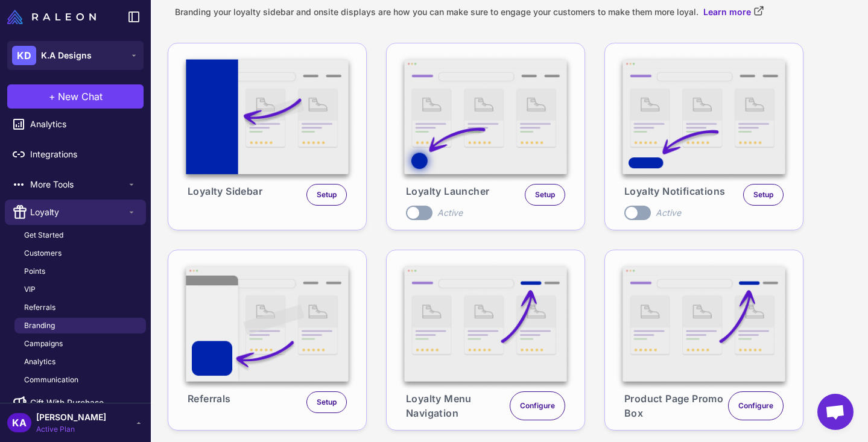 The height and width of the screenshot is (442, 868). Describe the element at coordinates (53, 17) in the screenshot. I see `a: Raleon Logo` at that location.